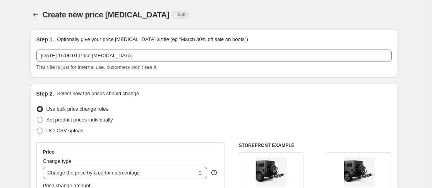 This screenshot has width=432, height=188. I want to click on span: Set product prices individually, so click(80, 120).